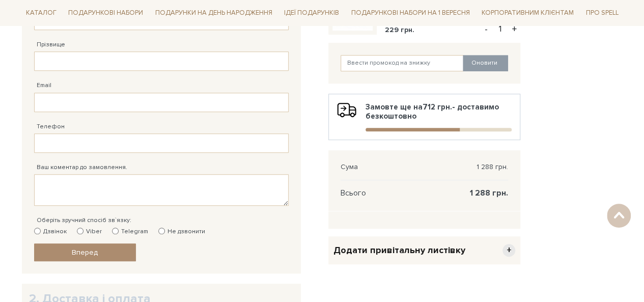 Image resolution: width=644 pixels, height=302 pixels. What do you see at coordinates (37, 230) in the screenshot?
I see `input: Дзвінок` at bounding box center [37, 230].